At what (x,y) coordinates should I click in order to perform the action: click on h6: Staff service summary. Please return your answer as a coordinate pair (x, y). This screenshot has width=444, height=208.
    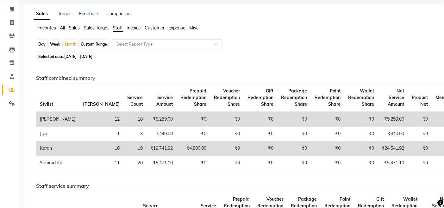
    Looking at the image, I should click on (233, 186).